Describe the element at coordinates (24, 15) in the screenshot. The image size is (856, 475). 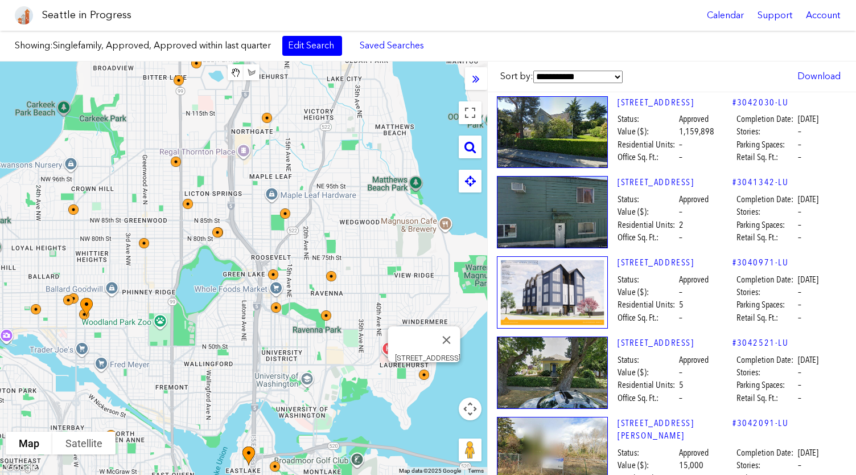
I see `img: favicon-96x96.png` at that location.